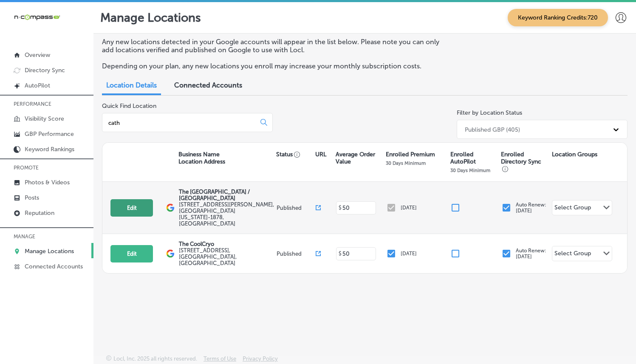 This screenshot has width=636, height=364. What do you see at coordinates (296, 154) in the screenshot?
I see `p: Status` at bounding box center [296, 154].